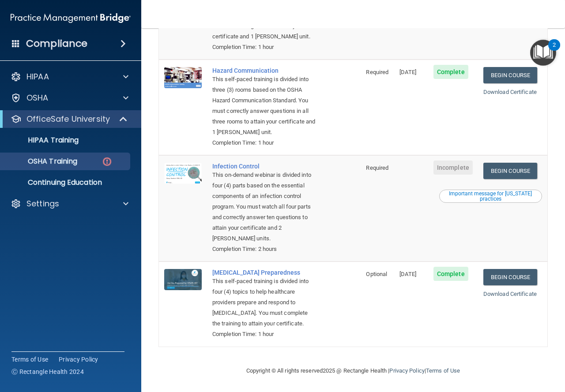  Describe the element at coordinates (66, 182) in the screenshot. I see `p: Continuing Education` at that location.